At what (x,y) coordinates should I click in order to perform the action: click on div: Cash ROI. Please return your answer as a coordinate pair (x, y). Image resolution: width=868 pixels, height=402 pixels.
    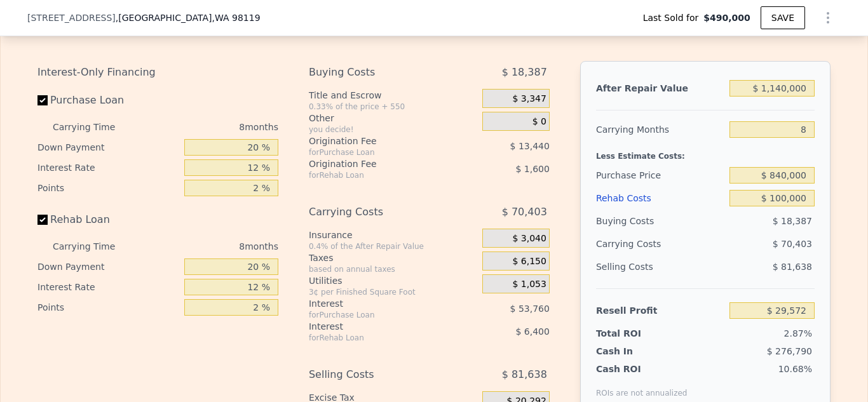
    Looking at the image, I should click on (641, 369).